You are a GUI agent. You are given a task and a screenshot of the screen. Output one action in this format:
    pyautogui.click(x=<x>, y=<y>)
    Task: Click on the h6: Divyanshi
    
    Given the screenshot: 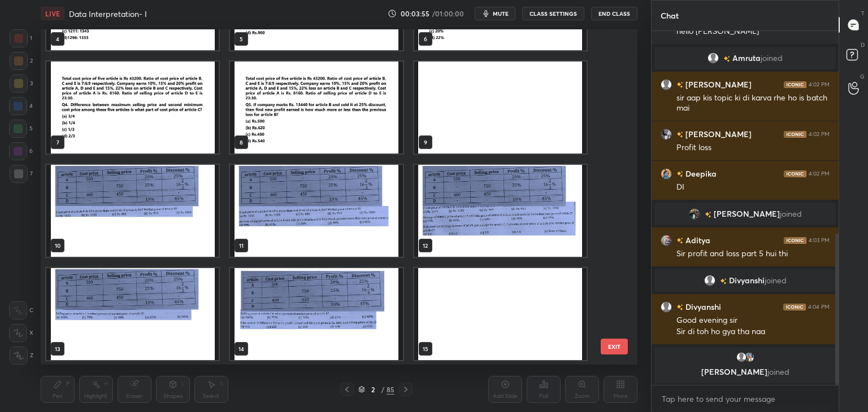 What is the action you would take?
    pyautogui.click(x=702, y=307)
    